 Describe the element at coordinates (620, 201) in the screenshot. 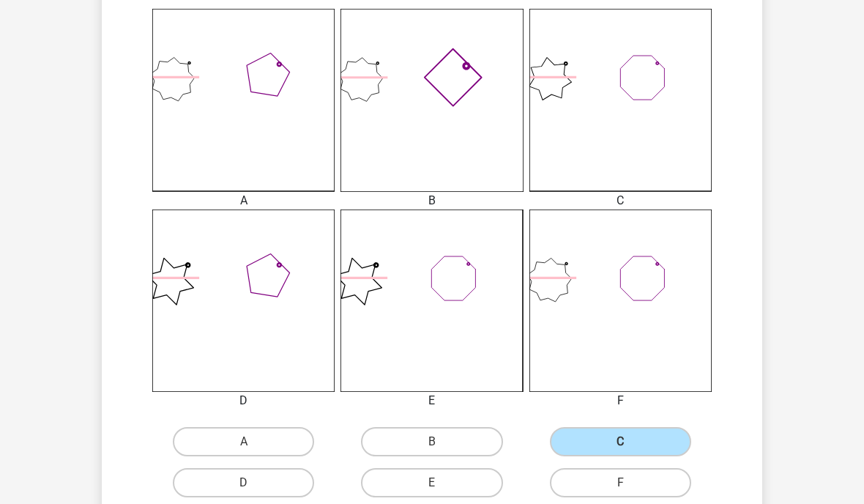

I see `div: C` at that location.